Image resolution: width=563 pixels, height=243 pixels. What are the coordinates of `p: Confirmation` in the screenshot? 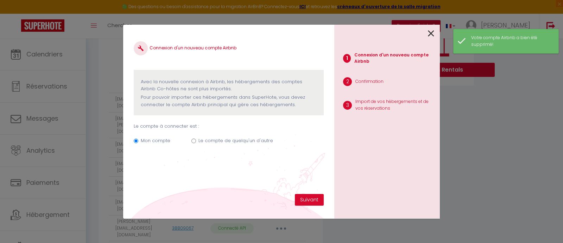 It's located at (370, 81).